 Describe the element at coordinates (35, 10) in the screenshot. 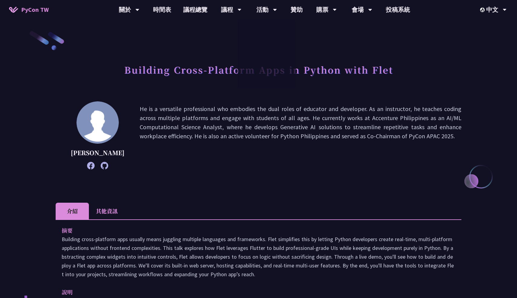

I see `span: PyCon TW` at that location.